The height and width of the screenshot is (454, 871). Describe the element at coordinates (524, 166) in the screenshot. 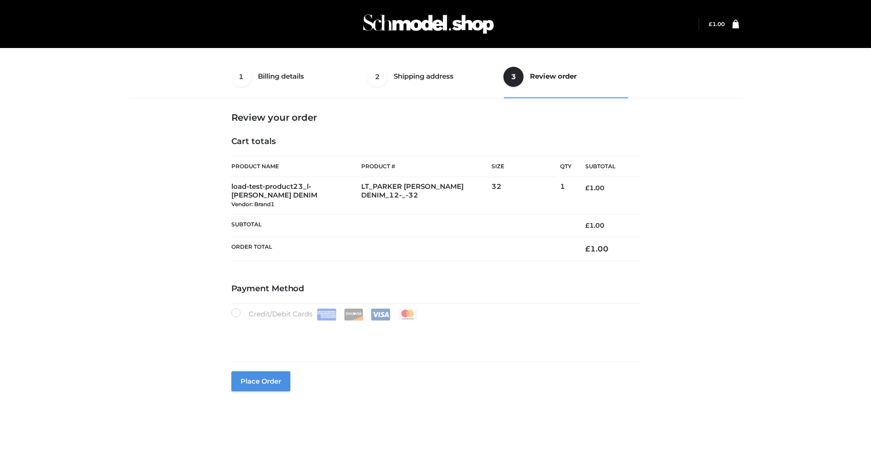

I see `th: Size` at that location.